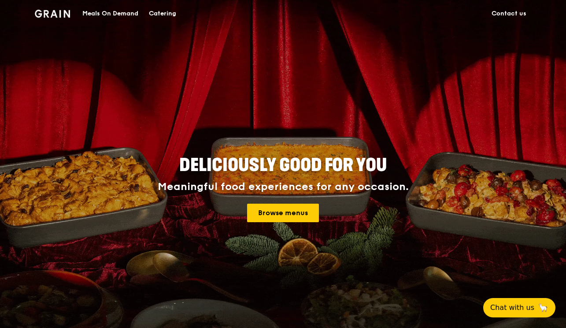 The height and width of the screenshot is (328, 566). What do you see at coordinates (110, 14) in the screenshot?
I see `div: Meals On Demand` at bounding box center [110, 14].